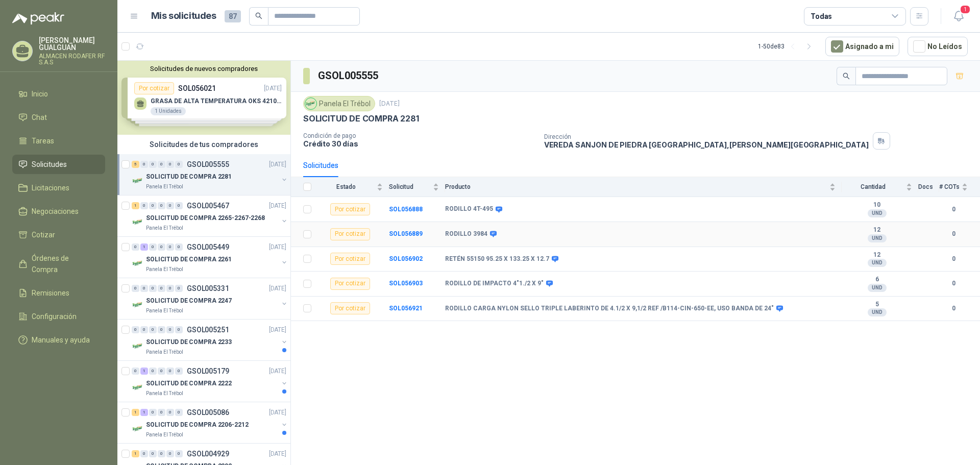 This screenshot has height=465, width=980. What do you see at coordinates (189, 176) in the screenshot?
I see `p: SOLICITUD DE COMPRA 2281` at bounding box center [189, 176].